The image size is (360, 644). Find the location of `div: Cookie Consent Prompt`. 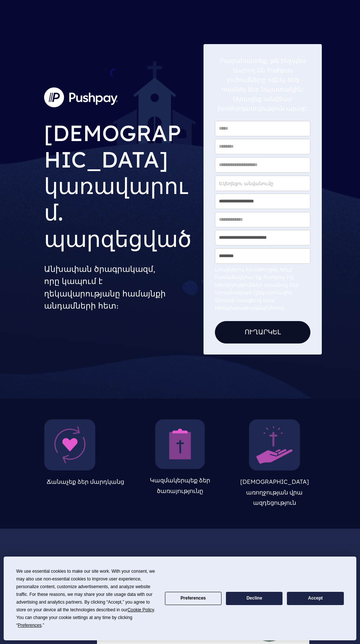

div: Cookie Consent Prompt is located at coordinates (180, 598).